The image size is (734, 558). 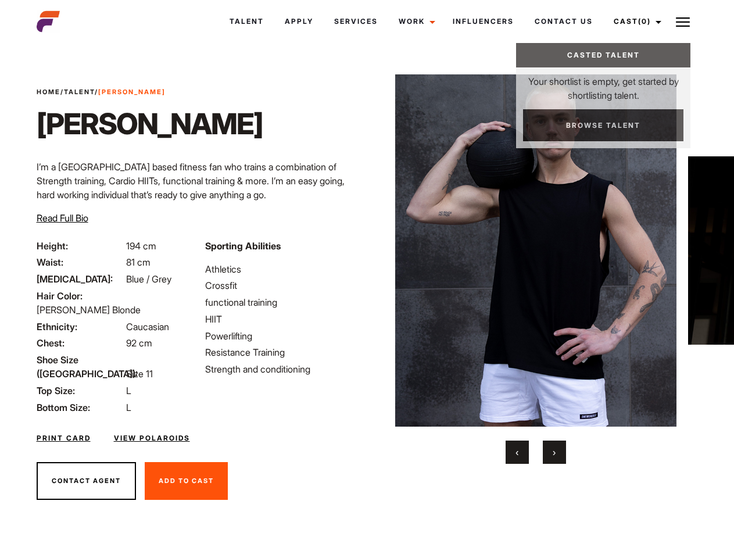 What do you see at coordinates (138, 262) in the screenshot?
I see `span: 81 cm` at bounding box center [138, 262].